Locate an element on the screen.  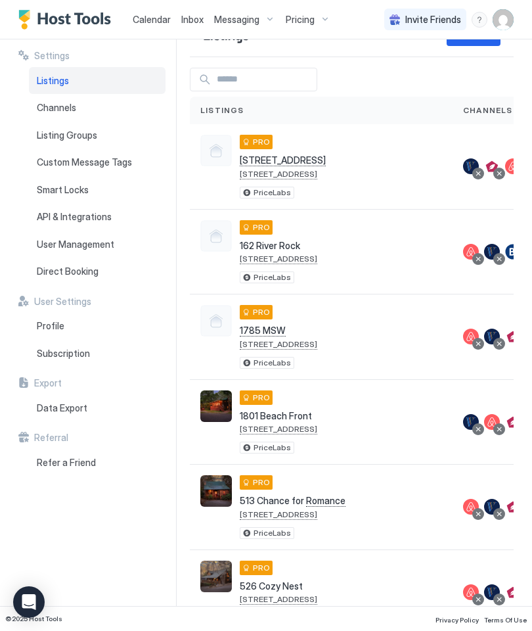
a: Listing Groups is located at coordinates (97, 135).